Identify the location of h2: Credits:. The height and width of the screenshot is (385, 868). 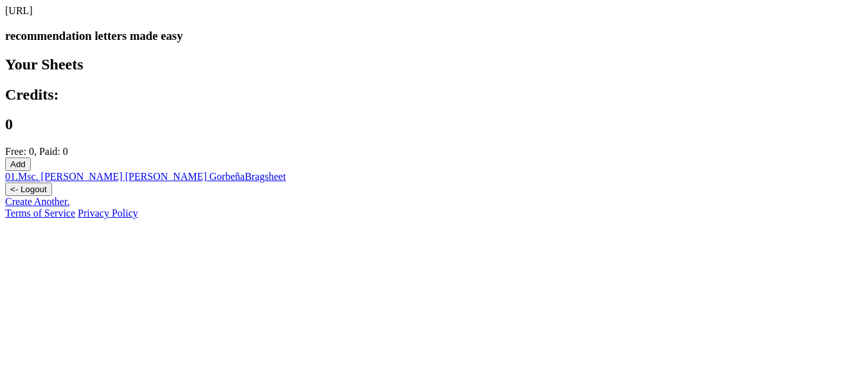
(434, 94).